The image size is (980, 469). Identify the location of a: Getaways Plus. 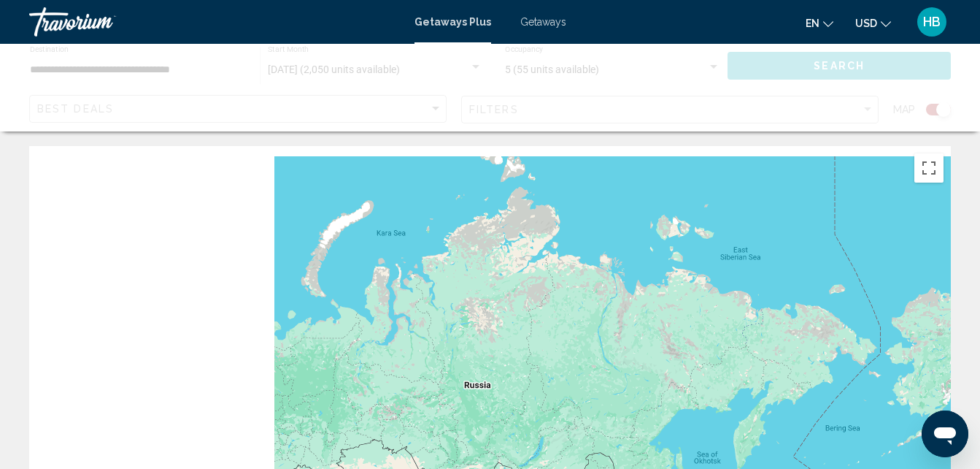
(453, 22).